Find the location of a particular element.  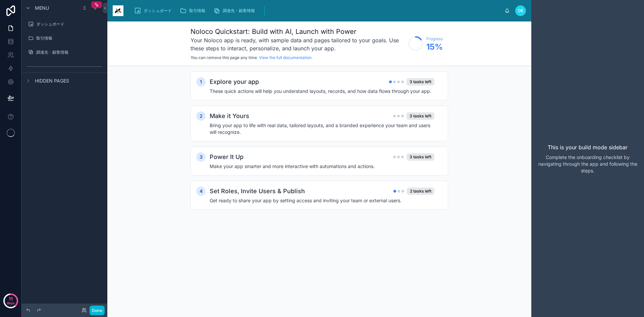

p: This is your build mode sidebar is located at coordinates (588, 148).